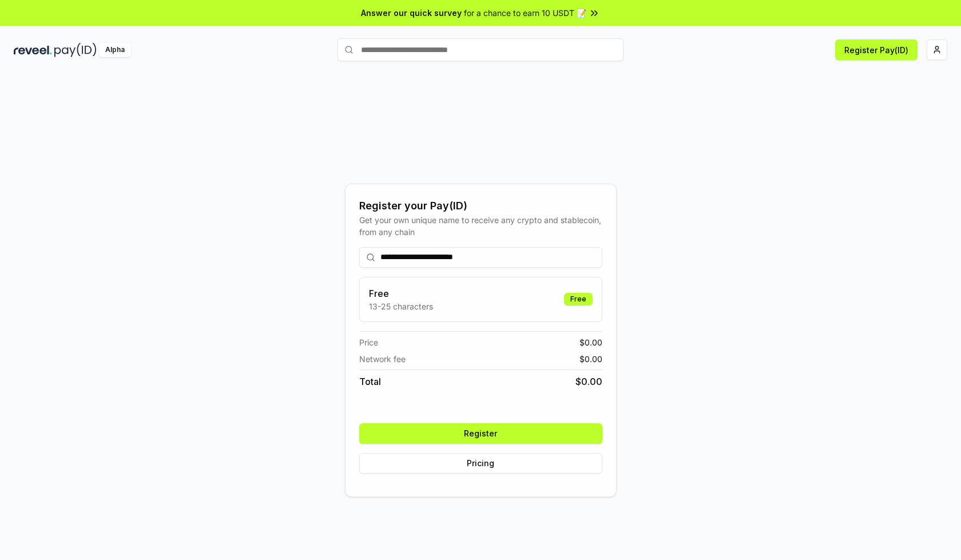 This screenshot has height=560, width=961. Describe the element at coordinates (32, 49) in the screenshot. I see `img: reveel_dark` at that location.